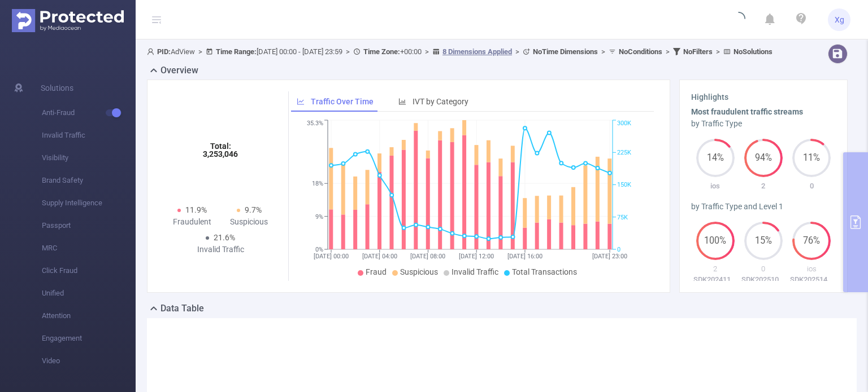 The width and height of the screenshot is (868, 392). What do you see at coordinates (182, 309) in the screenshot?
I see `h2: Data Table` at bounding box center [182, 309].